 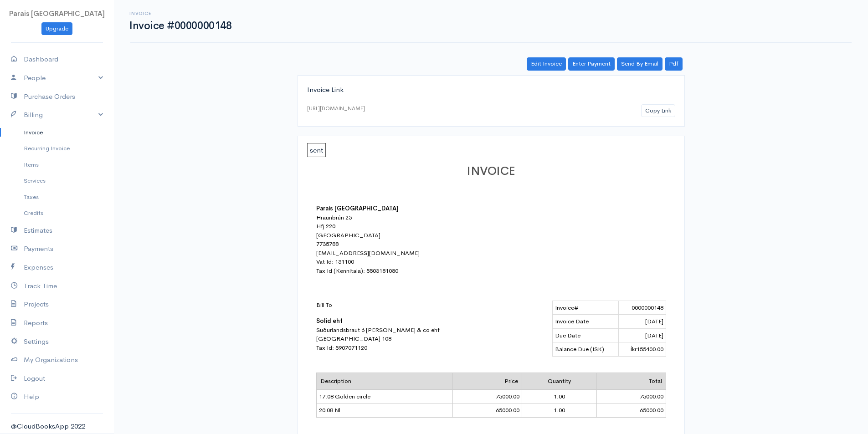 What do you see at coordinates (57, 426) in the screenshot?
I see `div: @CloudBooksApp 2022` at bounding box center [57, 426].